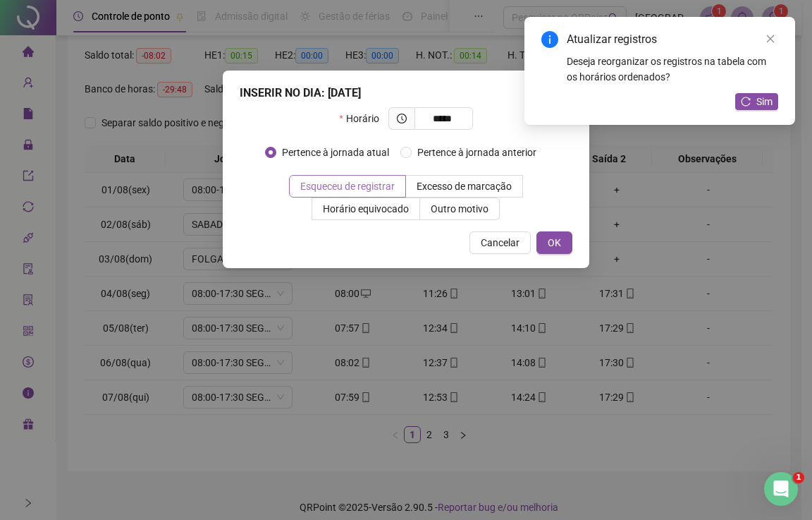 Image resolution: width=812 pixels, height=520 pixels. What do you see at coordinates (554, 242) in the screenshot?
I see `button: OK` at bounding box center [554, 242].